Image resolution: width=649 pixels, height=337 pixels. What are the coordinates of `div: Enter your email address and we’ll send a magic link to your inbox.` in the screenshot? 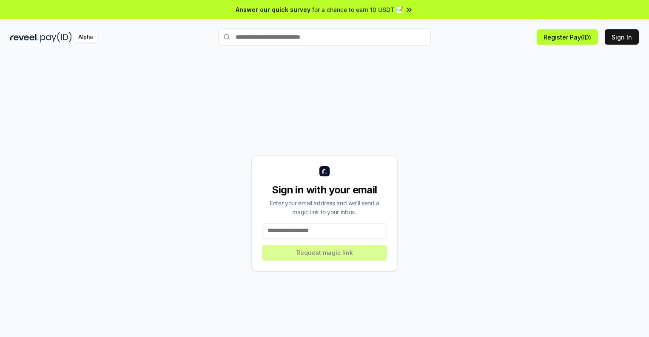 It's located at (325, 208).